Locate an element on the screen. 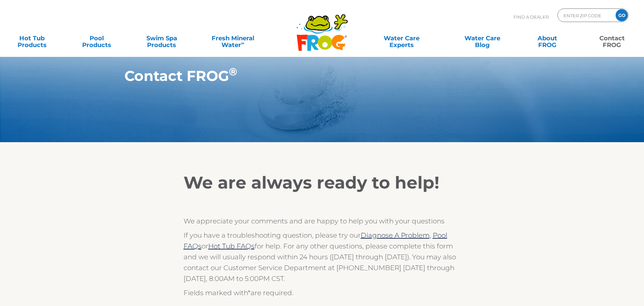 Image resolution: width=644 pixels, height=306 pixels. p: Find A Dealer is located at coordinates (531, 17).